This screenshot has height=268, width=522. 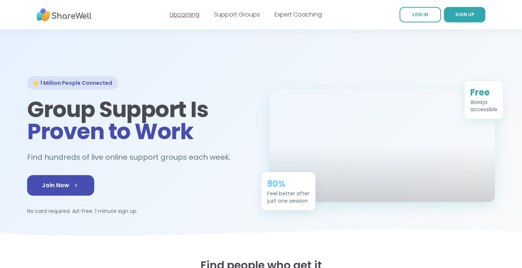 What do you see at coordinates (288, 197) in the screenshot?
I see `div: Feel better after just one session` at bounding box center [288, 197].